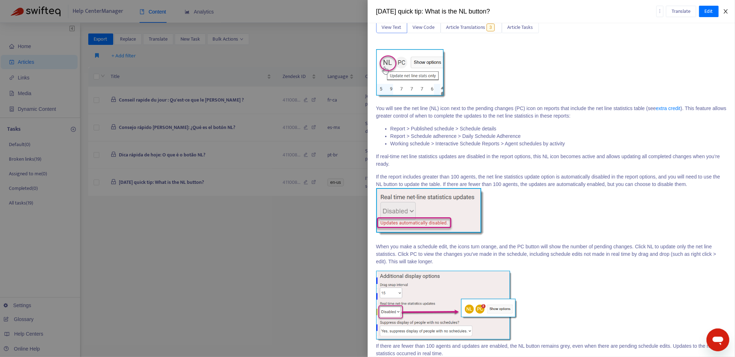 The height and width of the screenshot is (357, 735). What do you see at coordinates (660, 11) in the screenshot?
I see `button: more` at bounding box center [660, 11].